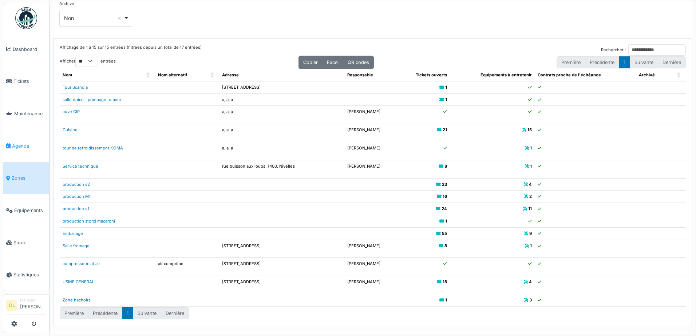 The width and height of the screenshot is (696, 336). What do you see at coordinates (570, 75) in the screenshot?
I see `span: Contrats proche de l'échéance` at bounding box center [570, 75].